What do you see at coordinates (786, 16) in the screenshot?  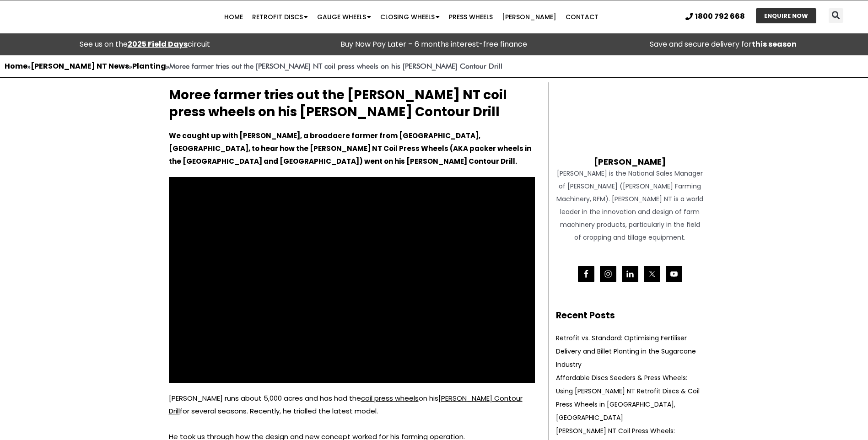 I see `a: ENQUIRE NOW` at bounding box center [786, 16].